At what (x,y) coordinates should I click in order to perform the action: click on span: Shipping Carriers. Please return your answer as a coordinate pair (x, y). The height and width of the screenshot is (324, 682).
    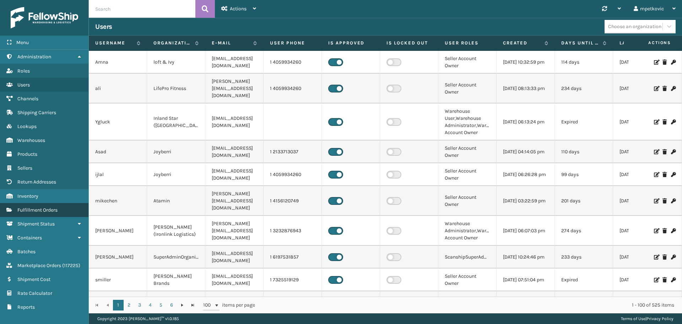
    Looking at the image, I should click on (37, 112).